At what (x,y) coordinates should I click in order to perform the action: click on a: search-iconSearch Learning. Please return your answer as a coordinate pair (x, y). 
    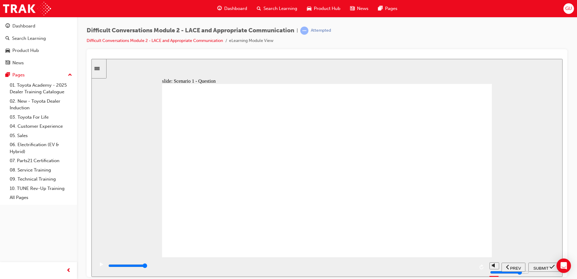
    Looking at the image, I should click on (277, 8).